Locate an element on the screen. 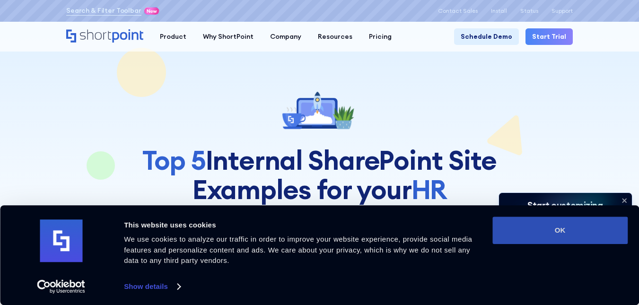  a: Search & Filter Toolbar is located at coordinates (104, 10).